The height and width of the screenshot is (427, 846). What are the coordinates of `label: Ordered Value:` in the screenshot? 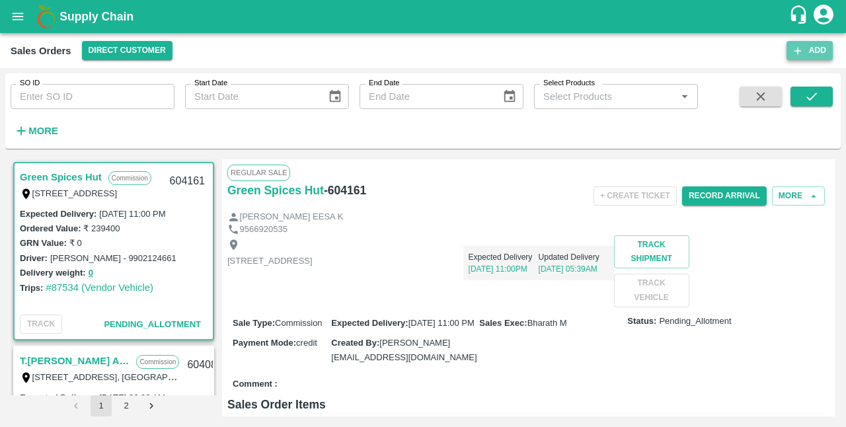 It's located at (50, 228).